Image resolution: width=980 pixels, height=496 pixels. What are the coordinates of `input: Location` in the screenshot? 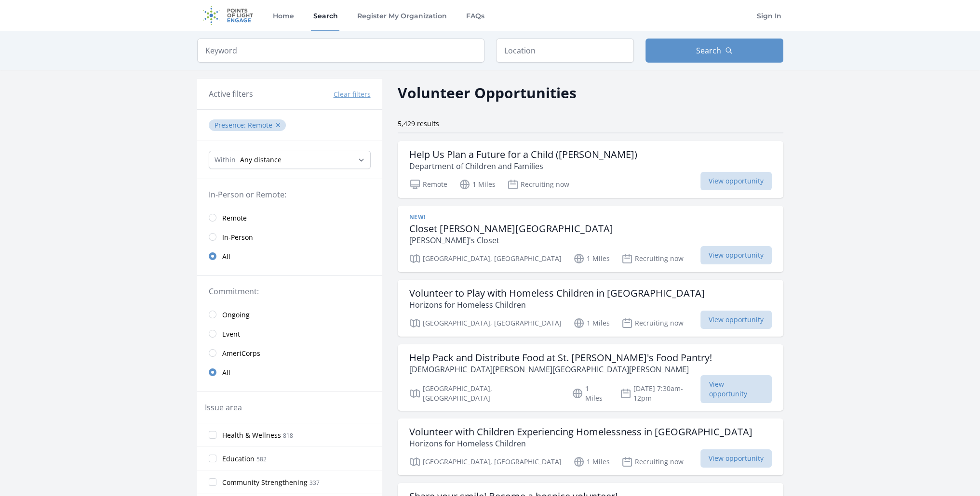 It's located at (565, 51).